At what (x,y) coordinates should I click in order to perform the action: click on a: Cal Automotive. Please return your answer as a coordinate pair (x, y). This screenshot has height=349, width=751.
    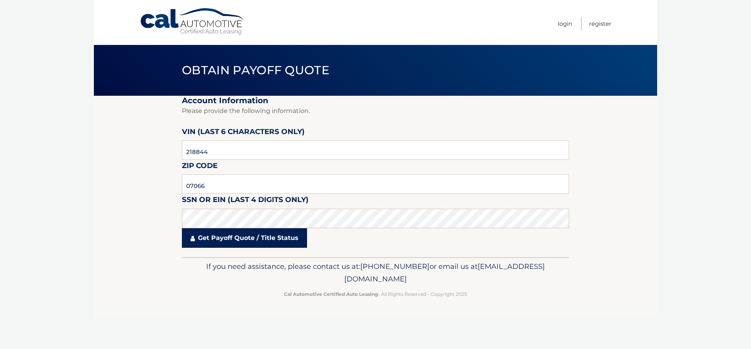
    Looking at the image, I should click on (192, 22).